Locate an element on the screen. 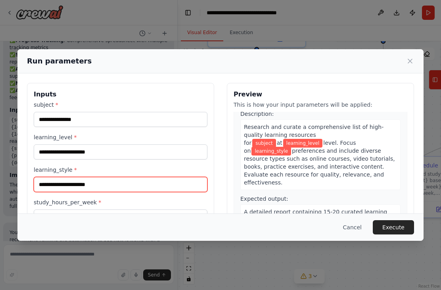 The height and width of the screenshot is (290, 441). label: learning_level is located at coordinates (120, 137).